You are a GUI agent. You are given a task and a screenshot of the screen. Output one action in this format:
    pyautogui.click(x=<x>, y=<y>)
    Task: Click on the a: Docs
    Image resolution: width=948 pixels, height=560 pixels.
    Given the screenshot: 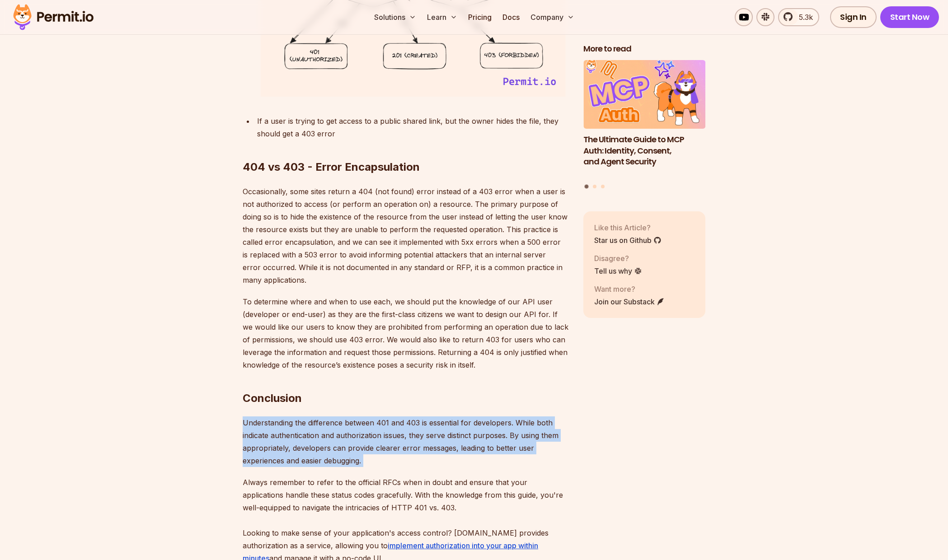 What is the action you would take?
    pyautogui.click(x=511, y=17)
    